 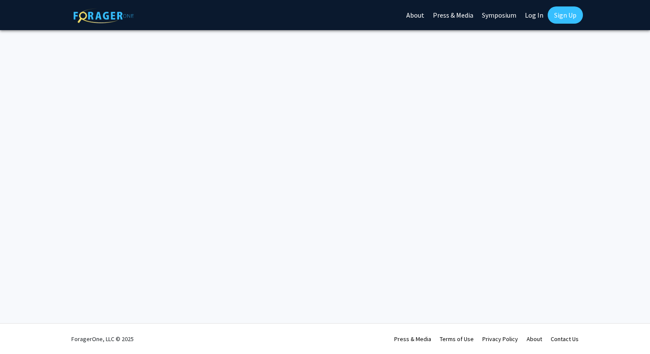 What do you see at coordinates (104, 15) in the screenshot?
I see `img: ForagerOne Logo` at bounding box center [104, 15].